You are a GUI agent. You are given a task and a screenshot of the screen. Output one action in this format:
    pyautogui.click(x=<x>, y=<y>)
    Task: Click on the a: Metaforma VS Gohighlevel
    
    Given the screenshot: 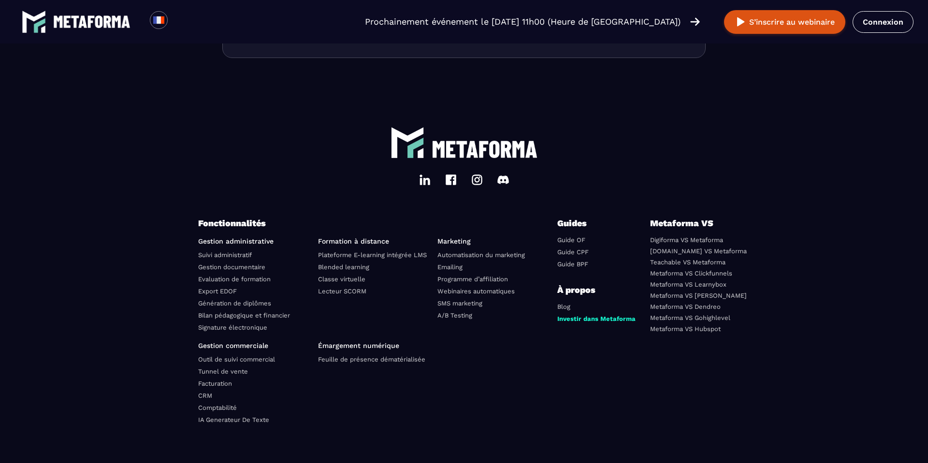 What is the action you would take?
    pyautogui.click(x=690, y=318)
    